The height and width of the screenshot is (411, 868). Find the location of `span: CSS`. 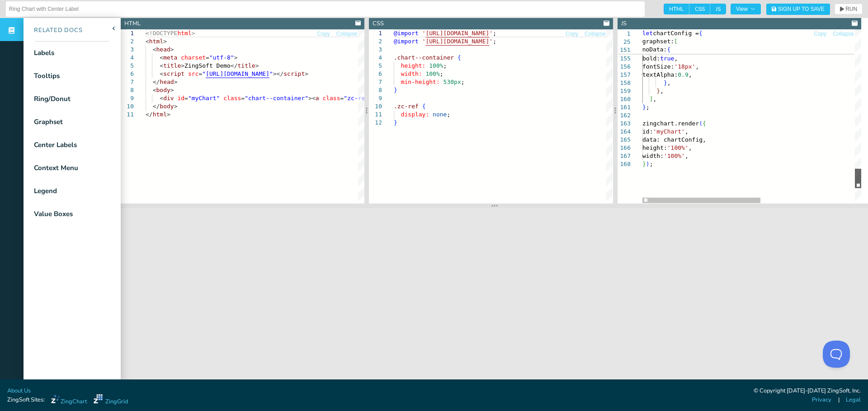

span: CSS is located at coordinates (700, 9).